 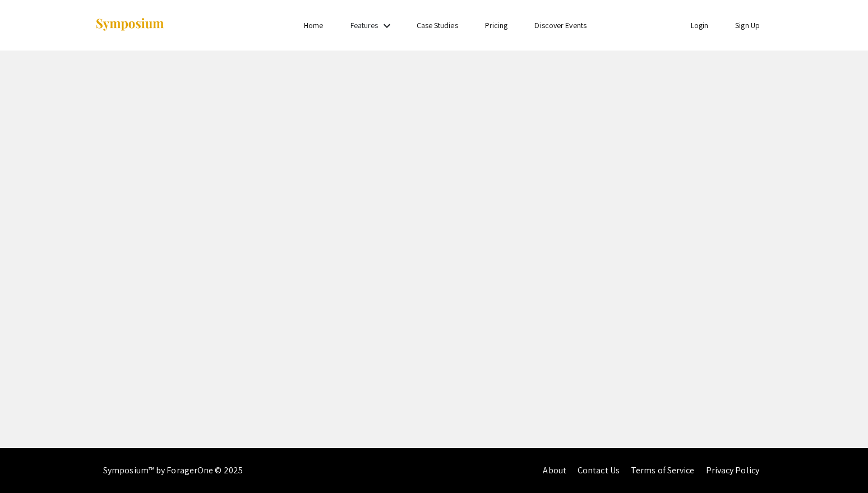 What do you see at coordinates (663, 470) in the screenshot?
I see `a: Terms of Service` at bounding box center [663, 470].